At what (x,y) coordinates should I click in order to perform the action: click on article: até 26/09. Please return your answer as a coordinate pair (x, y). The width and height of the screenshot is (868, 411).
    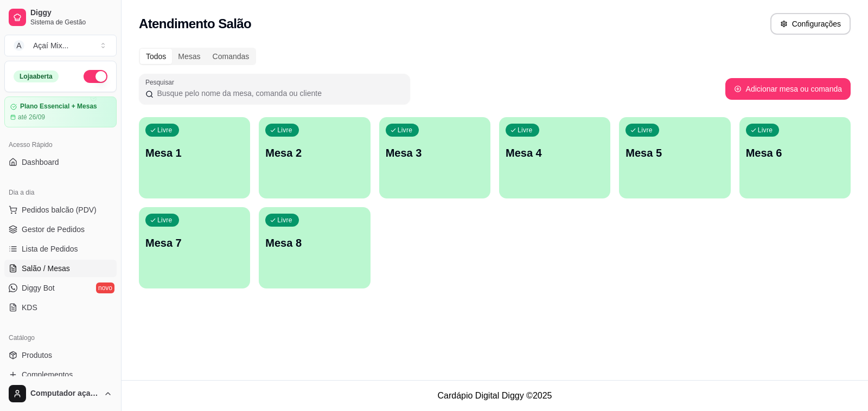
    Looking at the image, I should click on (32, 117).